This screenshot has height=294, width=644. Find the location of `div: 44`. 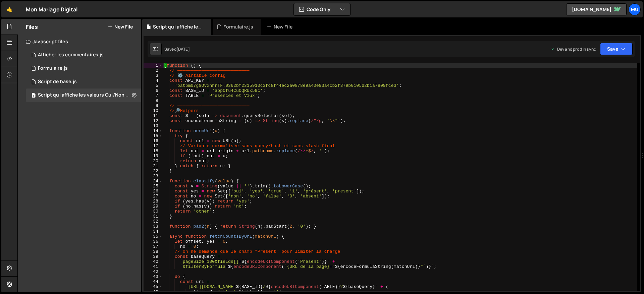

div: 44 is located at coordinates (153, 281).